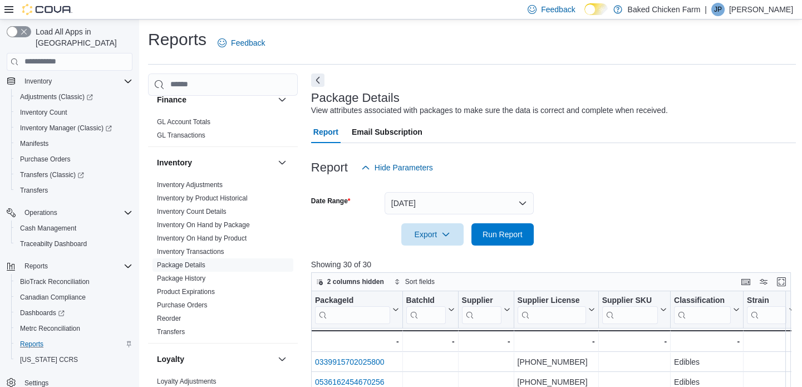  What do you see at coordinates (502, 234) in the screenshot?
I see `button: Run Report` at bounding box center [502, 234].